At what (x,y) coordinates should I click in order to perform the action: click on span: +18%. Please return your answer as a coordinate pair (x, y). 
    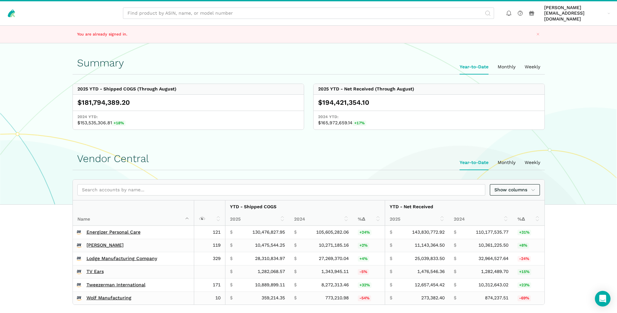
    Looking at the image, I should click on (119, 123).